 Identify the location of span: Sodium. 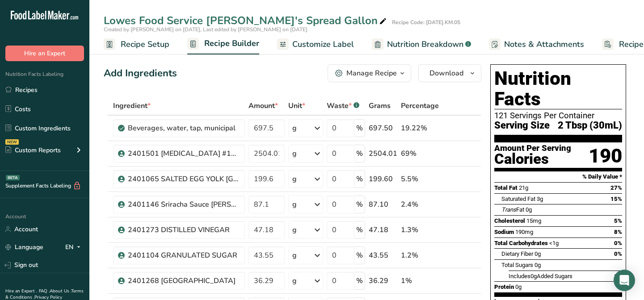
(504, 232).